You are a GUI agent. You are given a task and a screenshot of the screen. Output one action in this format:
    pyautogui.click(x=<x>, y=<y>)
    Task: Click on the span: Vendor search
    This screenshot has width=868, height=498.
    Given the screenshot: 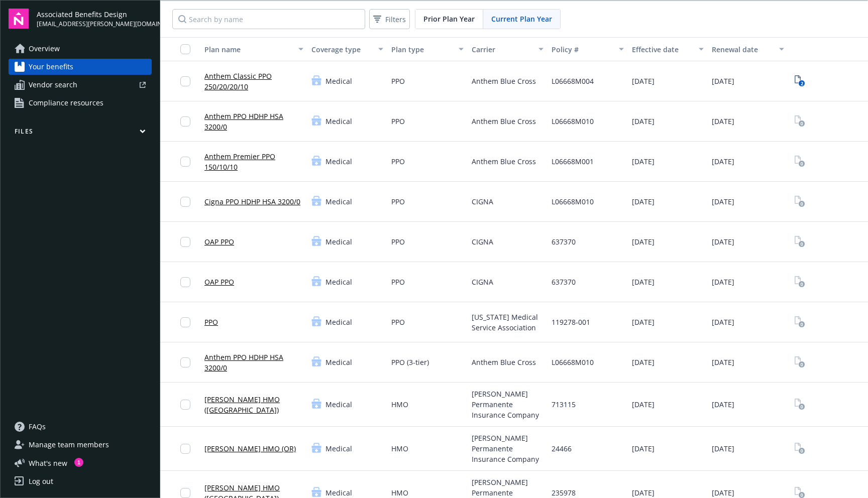 What is the action you would take?
    pyautogui.click(x=53, y=85)
    